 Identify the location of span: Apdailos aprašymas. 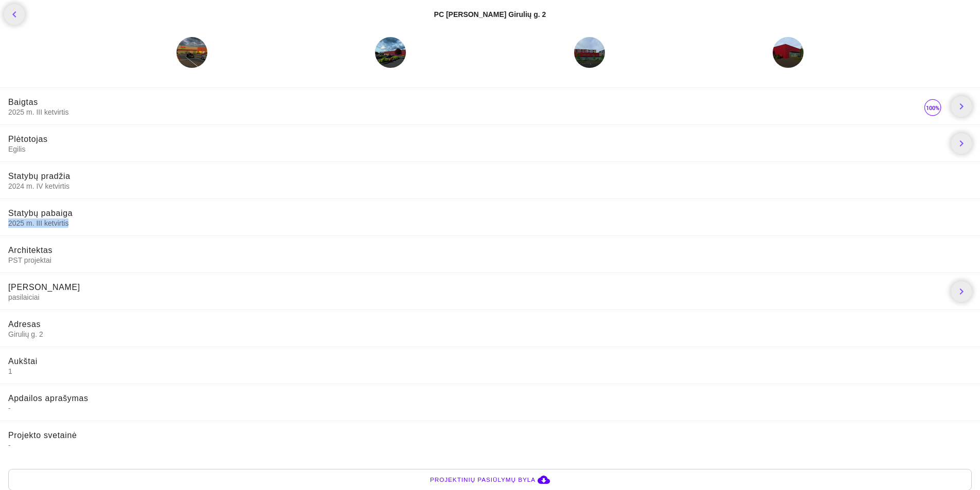
(49, 398).